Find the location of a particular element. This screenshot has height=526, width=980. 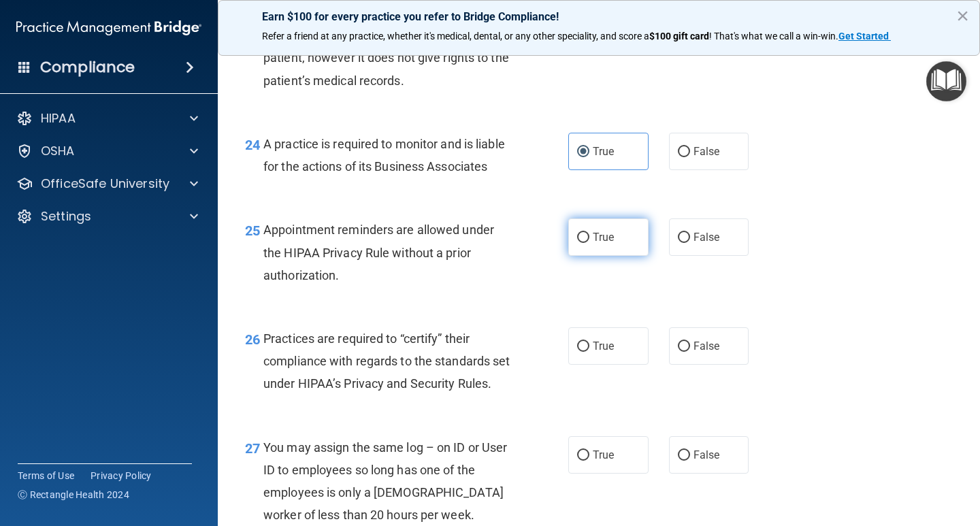

span: A healthcare power of attorney provides rights to make decisions on behalf of the patient, howeve... is located at coordinates (386, 46).